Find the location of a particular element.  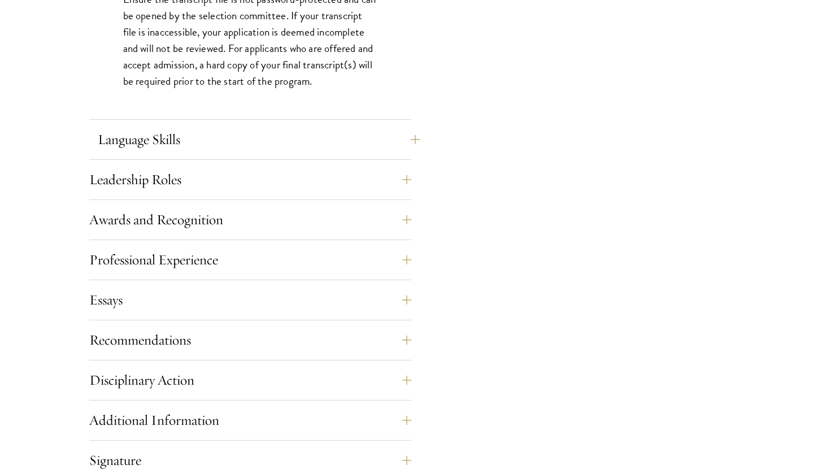

button: Language Skills is located at coordinates (259, 139).